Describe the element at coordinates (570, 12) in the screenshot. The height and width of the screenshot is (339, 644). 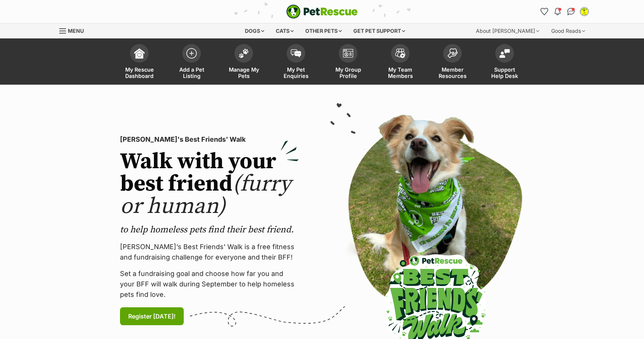
I see `img: chat-41dd97257d64d25036548639549fe6c8038ab92f7586957e7f3b1b290dea8141.svg` at that location.